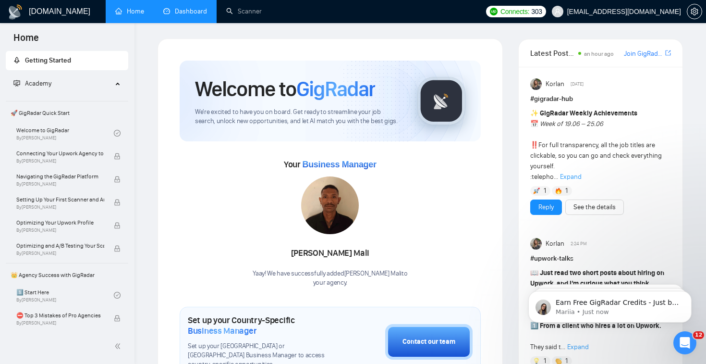 This screenshot has width=706, height=364. I want to click on span: 2:24 PM, so click(579, 244).